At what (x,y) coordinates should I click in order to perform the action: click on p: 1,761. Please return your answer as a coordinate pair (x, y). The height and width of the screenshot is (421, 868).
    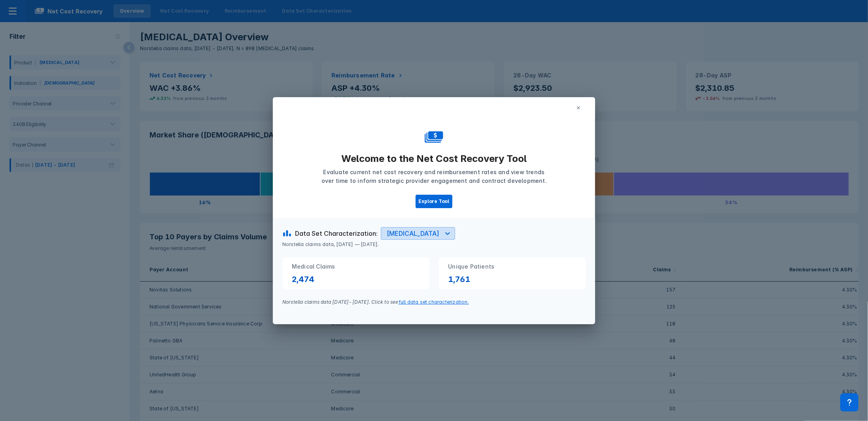
    Looking at the image, I should click on (513, 280).